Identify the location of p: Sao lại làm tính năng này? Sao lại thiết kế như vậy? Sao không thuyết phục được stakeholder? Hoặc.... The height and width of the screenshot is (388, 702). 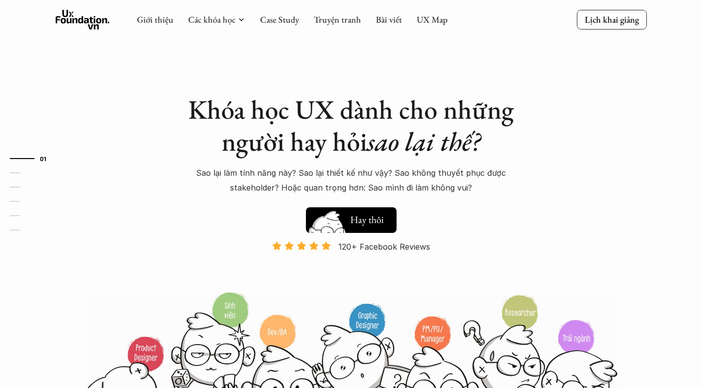
(351, 180).